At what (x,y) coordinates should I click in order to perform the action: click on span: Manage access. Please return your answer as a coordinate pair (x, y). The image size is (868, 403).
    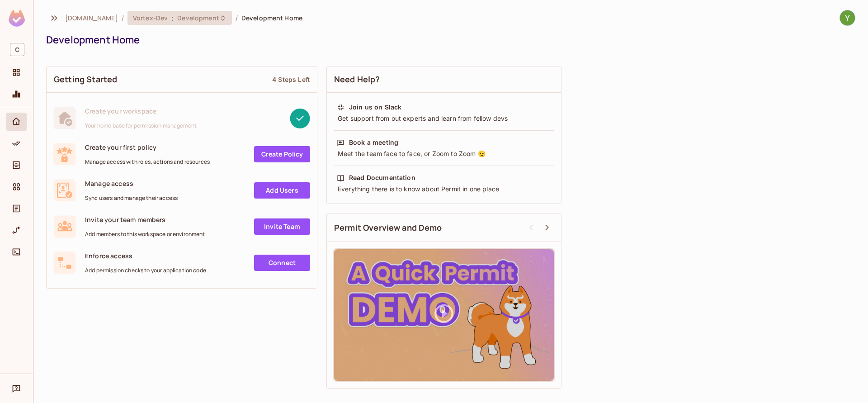
    Looking at the image, I should click on (132, 184).